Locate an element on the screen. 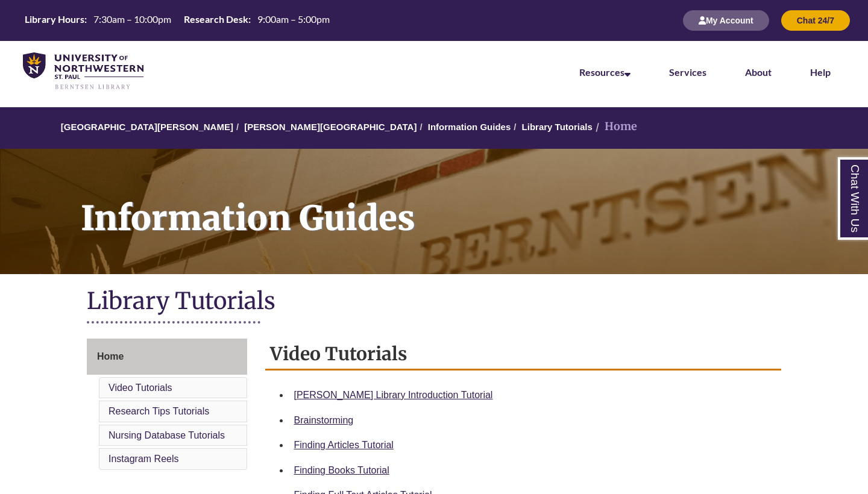 Image resolution: width=868 pixels, height=494 pixels. a: Chat 24/7 is located at coordinates (815, 20).